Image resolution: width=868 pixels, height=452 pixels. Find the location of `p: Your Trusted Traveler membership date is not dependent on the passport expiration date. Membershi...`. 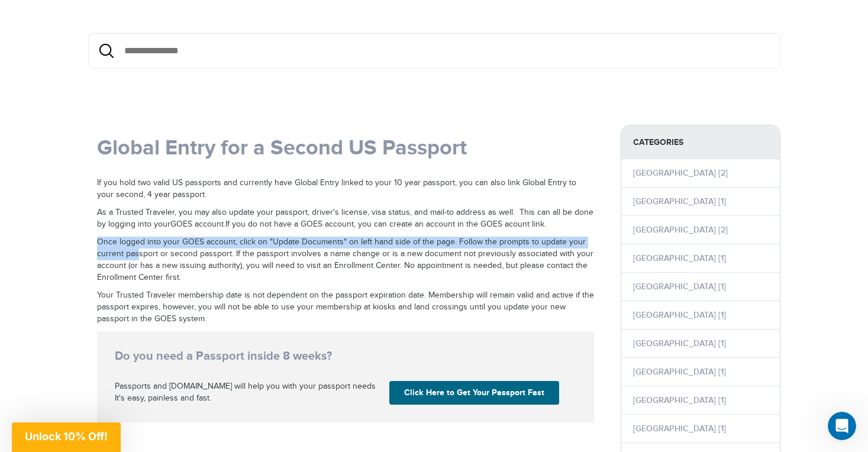

p: Your Trusted Traveler membership date is not dependent on the passport expiration date. Membershi... is located at coordinates (346, 307).